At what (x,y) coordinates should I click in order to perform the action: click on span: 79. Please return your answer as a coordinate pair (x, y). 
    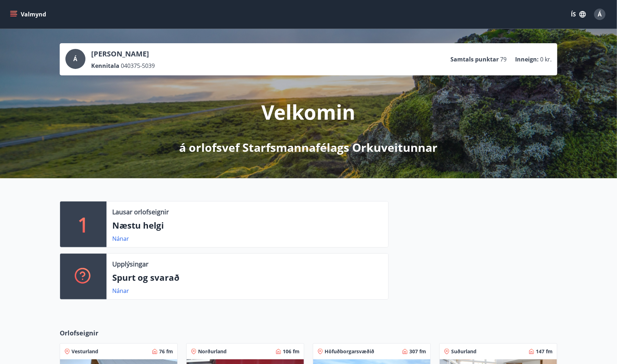
    Looking at the image, I should click on (503, 60).